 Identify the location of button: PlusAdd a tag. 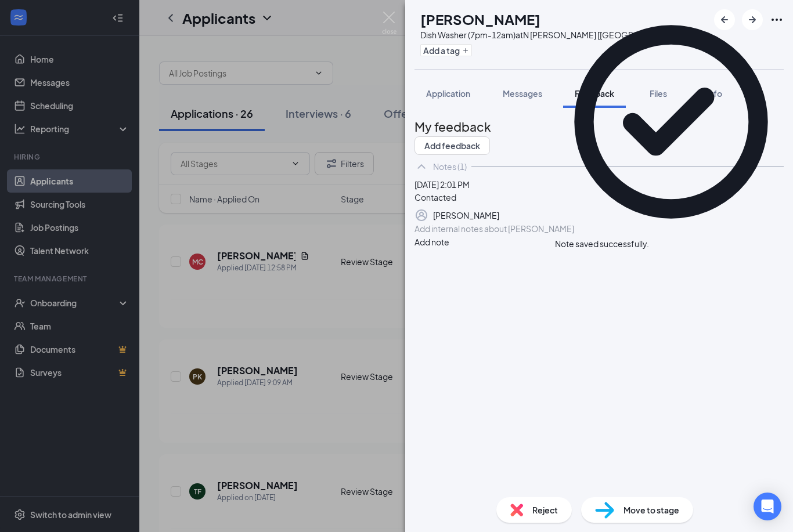
(446, 50).